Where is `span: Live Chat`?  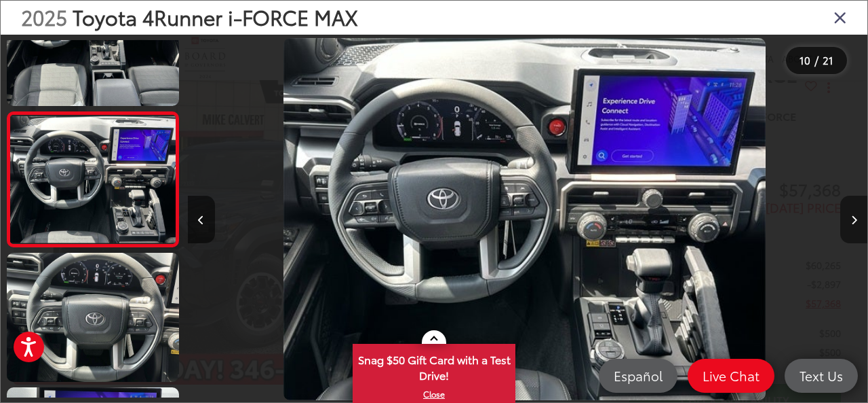
span: Live Chat is located at coordinates (731, 374).